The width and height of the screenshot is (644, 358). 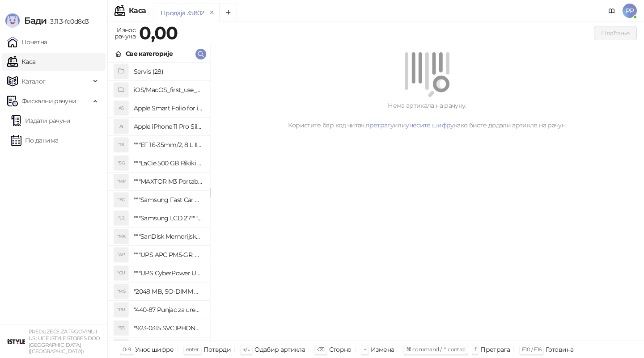 What do you see at coordinates (182, 13) in the screenshot?
I see `div: Продаја 35802` at bounding box center [182, 13].